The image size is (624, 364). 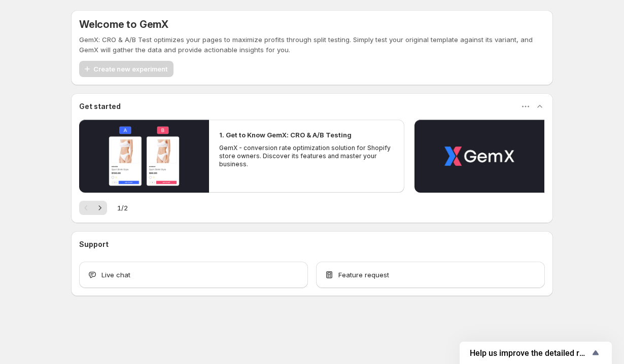 I want to click on span: Live chat, so click(x=115, y=275).